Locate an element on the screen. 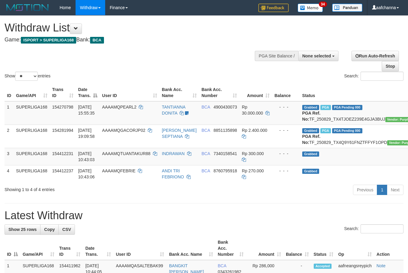 This screenshot has width=408, height=273. img: panduan.png is located at coordinates (347, 8).